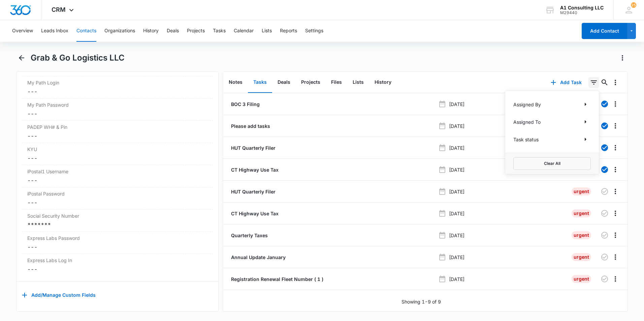  I want to click on p: Assigned To, so click(527, 122).